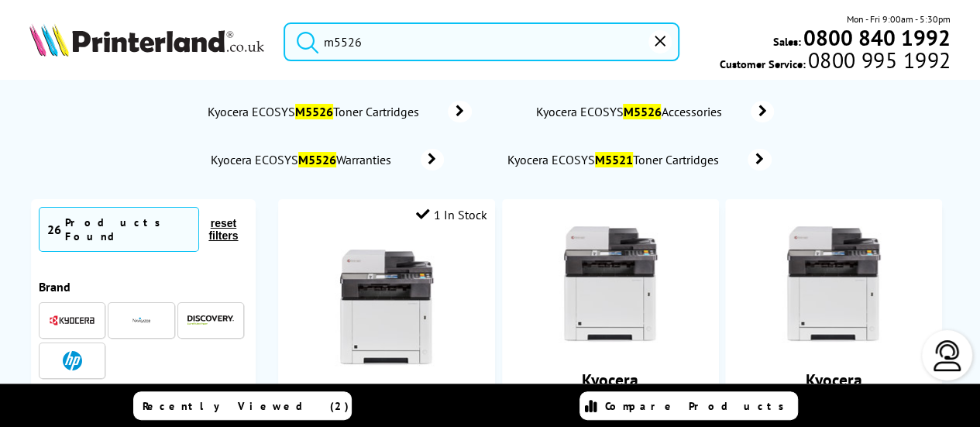  Describe the element at coordinates (242, 405) in the screenshot. I see `a: Recently Viewed (2)` at that location.